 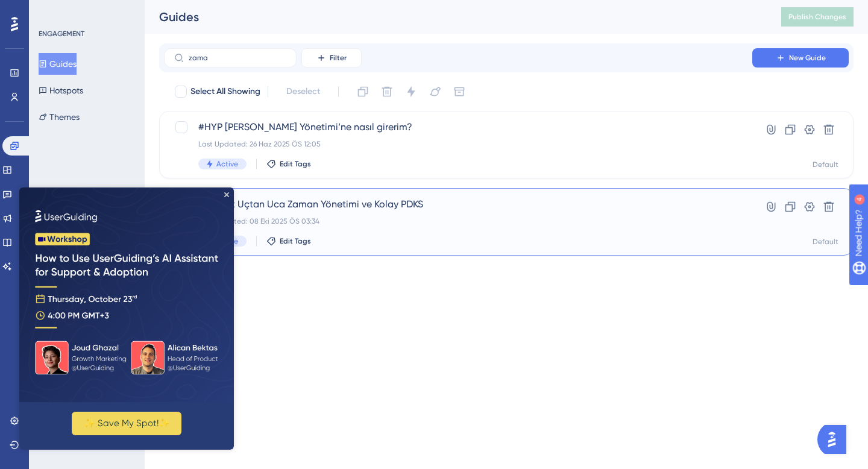 What do you see at coordinates (108, 236) in the screenshot?
I see `button: ✨ Save My Spot!✨` at bounding box center [108, 236].